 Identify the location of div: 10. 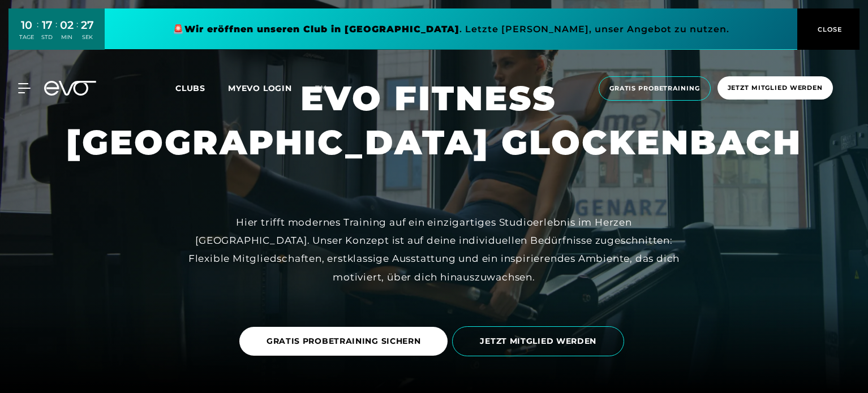
(27, 25).